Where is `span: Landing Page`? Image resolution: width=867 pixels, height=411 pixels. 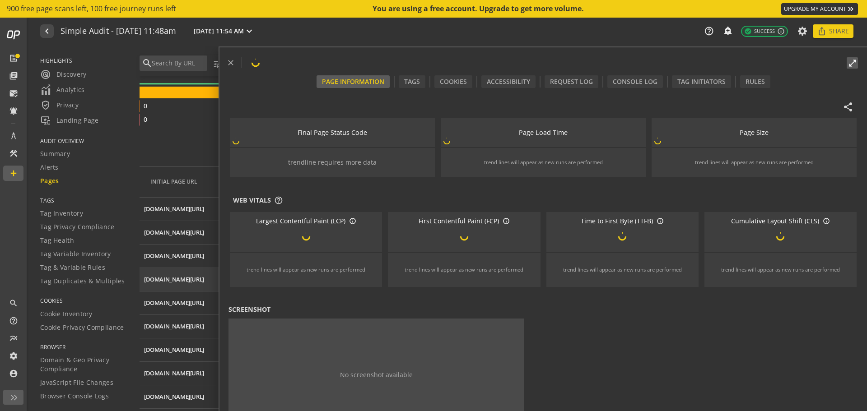
span: Landing Page is located at coordinates (70, 121).